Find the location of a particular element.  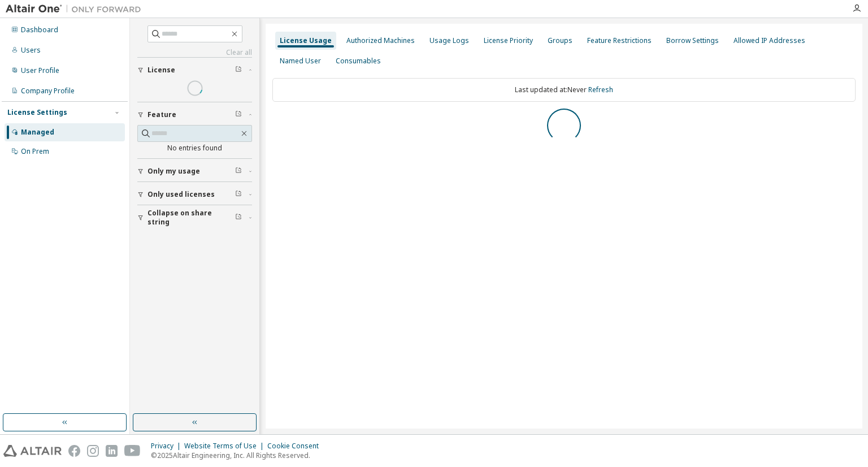

img: altair_logo.svg is located at coordinates (33, 451).